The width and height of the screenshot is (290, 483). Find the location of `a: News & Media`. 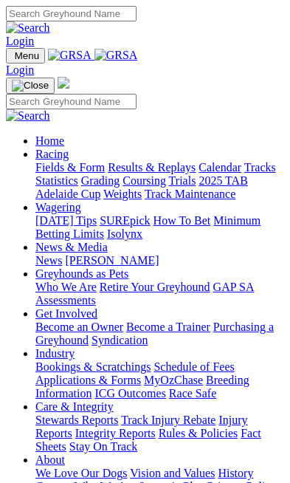

a: News & Media is located at coordinates (72, 247).